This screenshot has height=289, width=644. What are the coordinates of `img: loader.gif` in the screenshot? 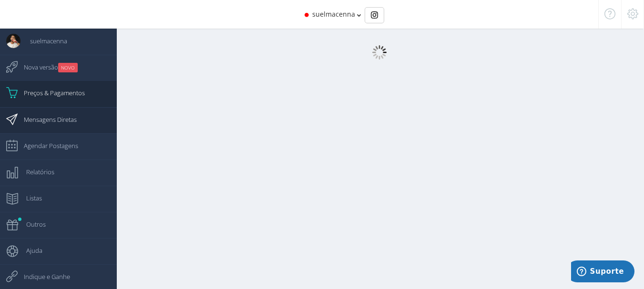 It's located at (380, 52).